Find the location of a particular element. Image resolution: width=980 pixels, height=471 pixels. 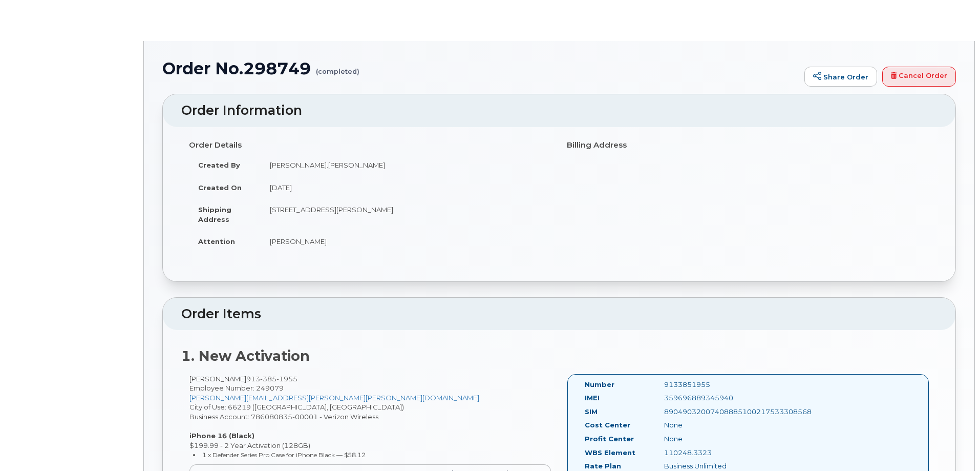

div: 9133851955 is located at coordinates (712, 384).